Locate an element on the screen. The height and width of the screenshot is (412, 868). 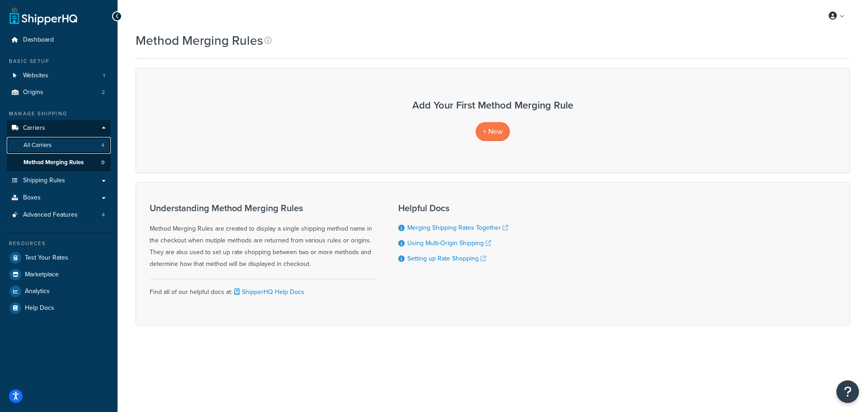
a: ShipperHQ Home is located at coordinates (44, 16).